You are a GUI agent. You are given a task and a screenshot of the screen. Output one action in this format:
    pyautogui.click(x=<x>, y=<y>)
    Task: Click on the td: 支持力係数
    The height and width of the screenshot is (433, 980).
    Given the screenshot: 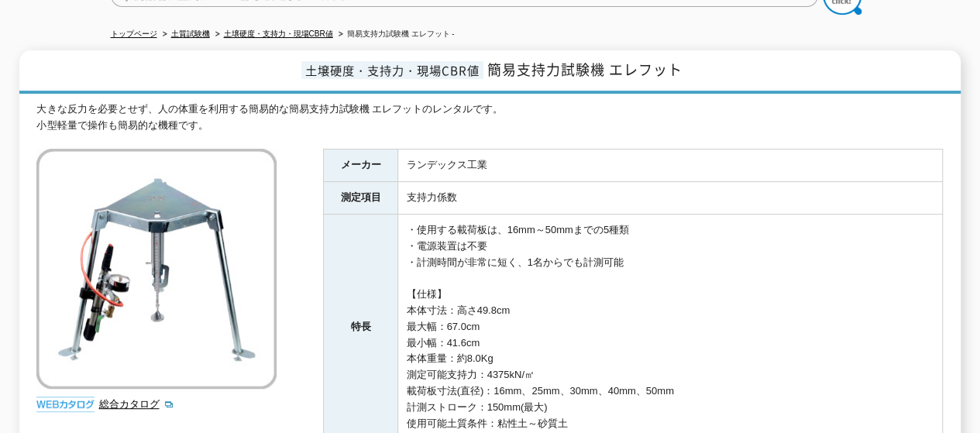 What is the action you would take?
    pyautogui.click(x=670, y=199)
    